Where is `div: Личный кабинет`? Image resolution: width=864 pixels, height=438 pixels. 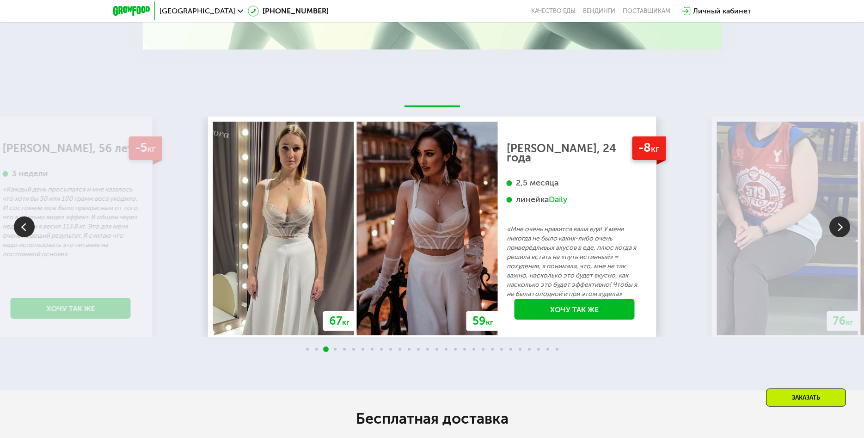
div: Личный кабинет is located at coordinates (722, 11).